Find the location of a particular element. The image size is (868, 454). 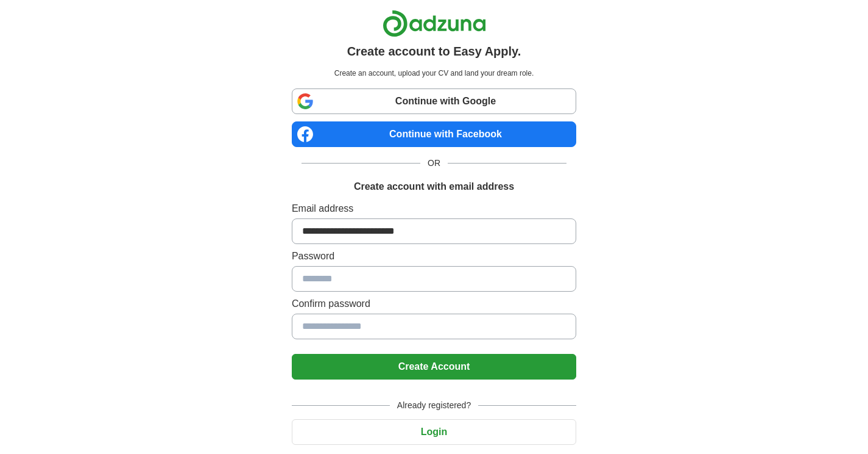

button: Create Account is located at coordinates (434, 367).